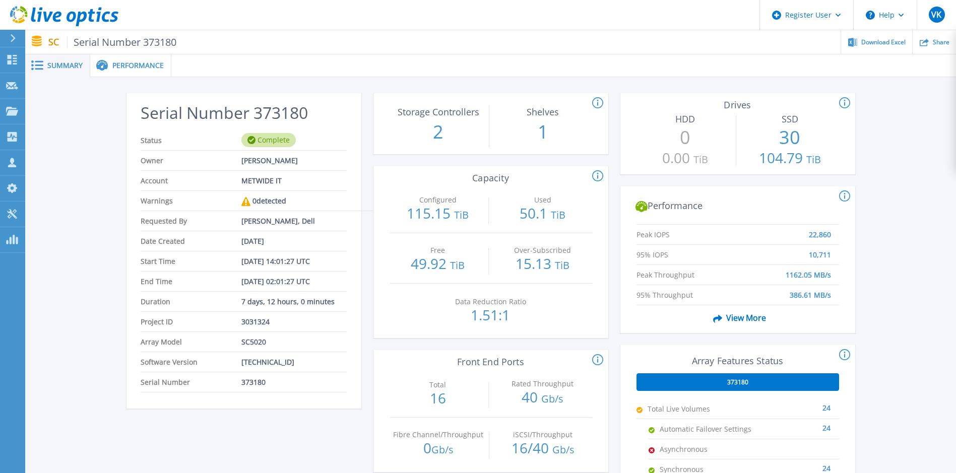  Describe the element at coordinates (438, 214) in the screenshot. I see `p: 115.15` at that location.